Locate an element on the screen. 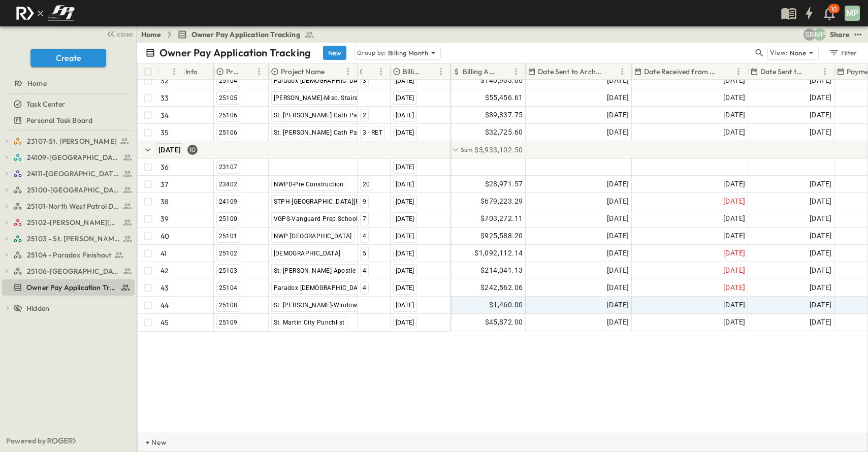 This screenshot has width=868, height=452. span: close is located at coordinates (125, 34).